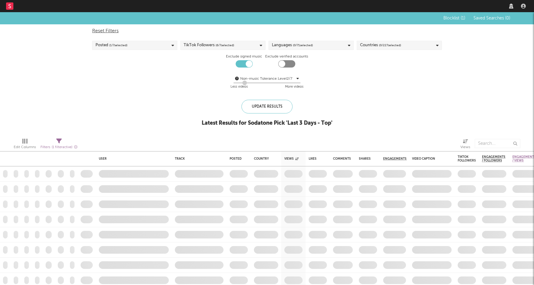  I want to click on div: Languages, so click(292, 45).